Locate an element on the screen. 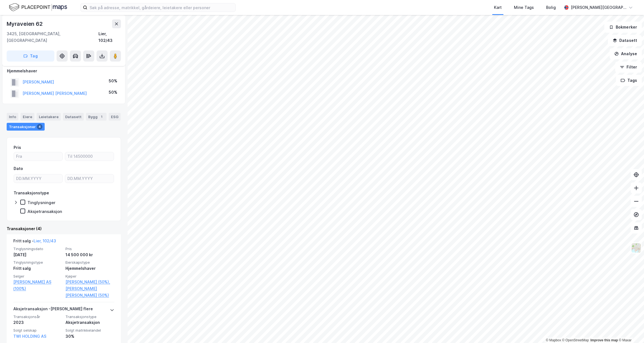 The width and height of the screenshot is (644, 343). span: Solgt selskap is located at coordinates (38, 331).